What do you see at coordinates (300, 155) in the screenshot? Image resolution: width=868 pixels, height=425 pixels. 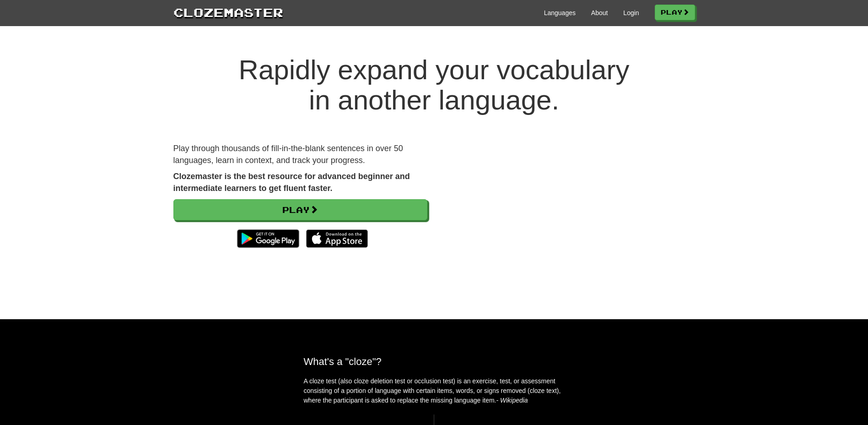 I see `p: Play through thousands of fill-in-the-blank sentences in over 50 languages, learn in context, and...` at bounding box center [300, 155].